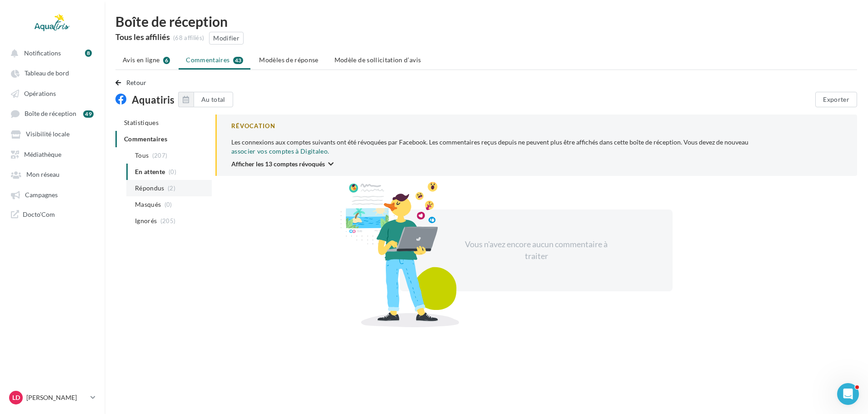 This screenshot has width=868, height=414. I want to click on span: Tableau de bord, so click(47, 73).